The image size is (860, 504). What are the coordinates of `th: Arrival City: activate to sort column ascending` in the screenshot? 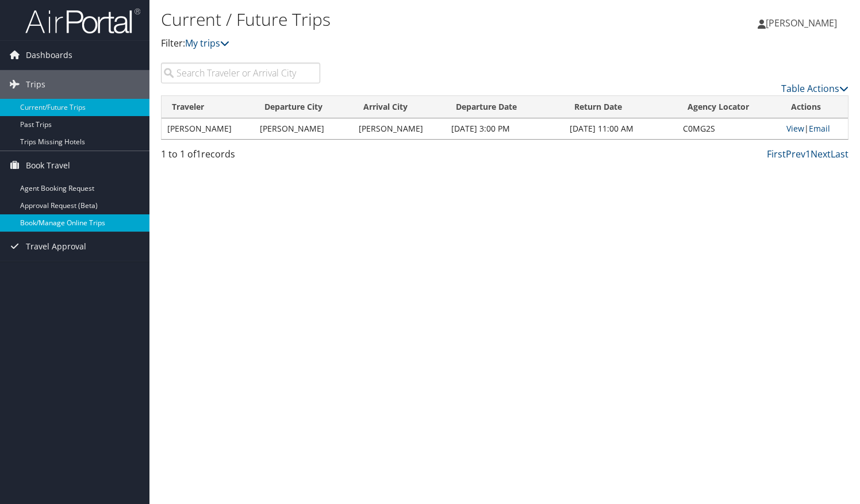 It's located at (398, 107).